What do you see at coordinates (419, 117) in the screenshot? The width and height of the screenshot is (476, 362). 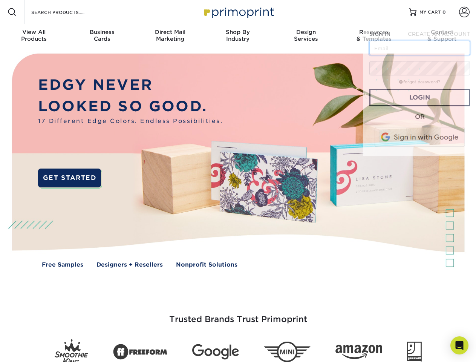 I see `div: OR` at bounding box center [419, 117].